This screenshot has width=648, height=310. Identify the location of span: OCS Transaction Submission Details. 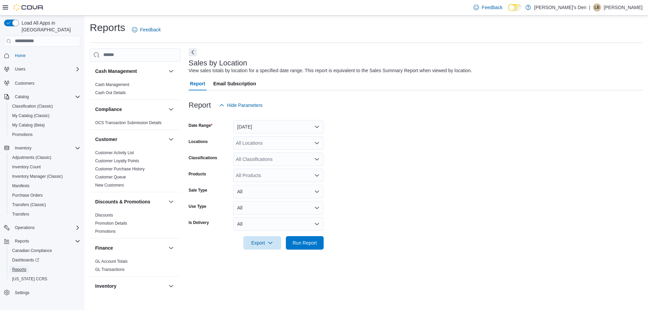
(128, 123).